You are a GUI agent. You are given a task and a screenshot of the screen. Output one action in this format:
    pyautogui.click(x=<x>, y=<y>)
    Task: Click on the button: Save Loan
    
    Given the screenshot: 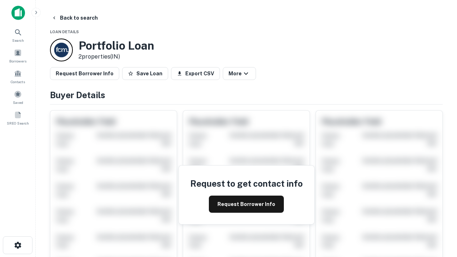 What is the action you would take?
    pyautogui.click(x=145, y=74)
    